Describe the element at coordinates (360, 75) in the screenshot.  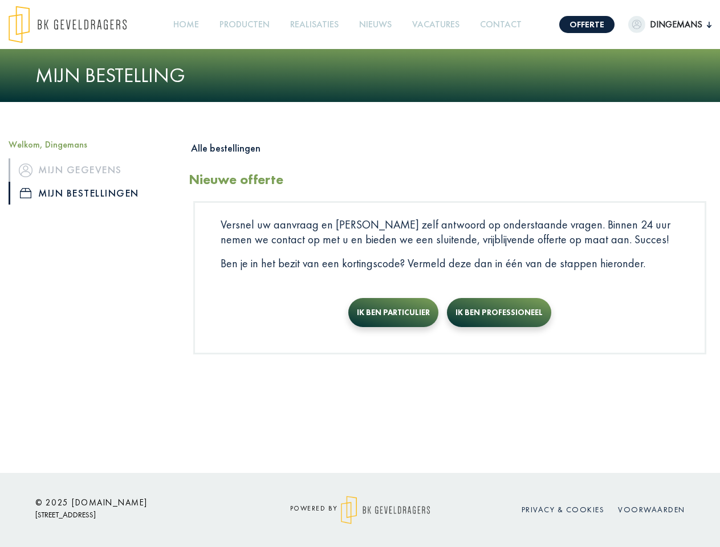
I see `h1: Mijn bestelling` at that location.